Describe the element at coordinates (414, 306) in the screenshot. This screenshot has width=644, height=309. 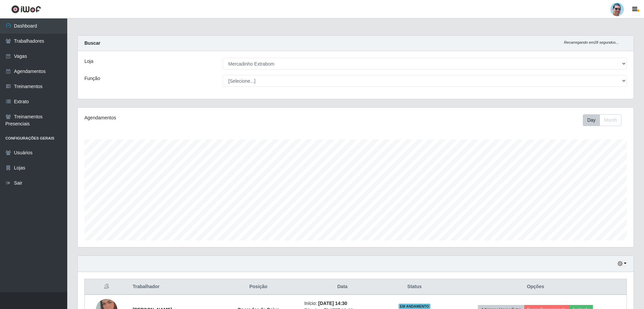
I see `span: EM ANDAMENTO` at that location.